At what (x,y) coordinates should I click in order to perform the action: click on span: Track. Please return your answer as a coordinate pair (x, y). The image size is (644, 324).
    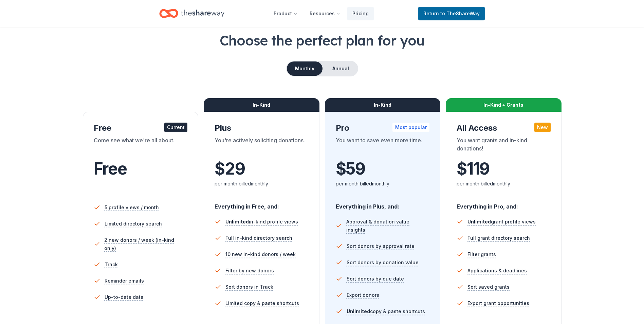
    Looking at the image, I should click on (111, 265).